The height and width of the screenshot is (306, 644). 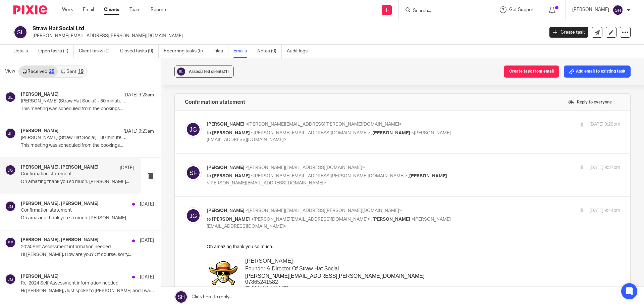 I want to click on span: Associated clients, so click(x=208, y=71).